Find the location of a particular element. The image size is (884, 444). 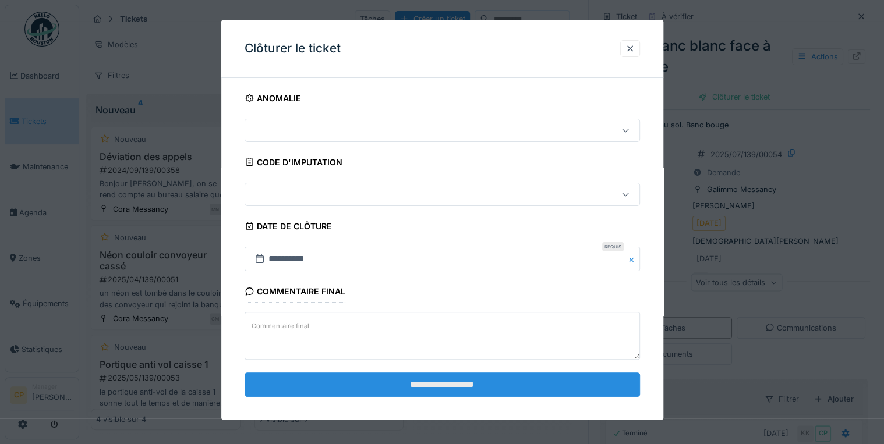

label: Commentaire final is located at coordinates (280, 326).